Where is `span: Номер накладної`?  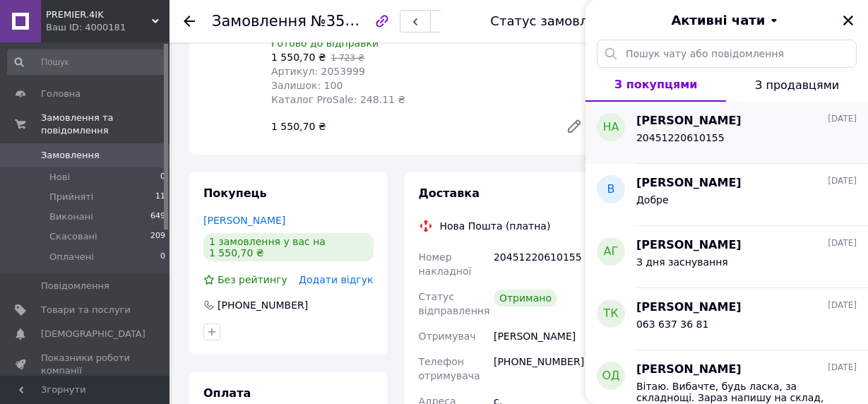
span: Номер накладної is located at coordinates (445, 264).